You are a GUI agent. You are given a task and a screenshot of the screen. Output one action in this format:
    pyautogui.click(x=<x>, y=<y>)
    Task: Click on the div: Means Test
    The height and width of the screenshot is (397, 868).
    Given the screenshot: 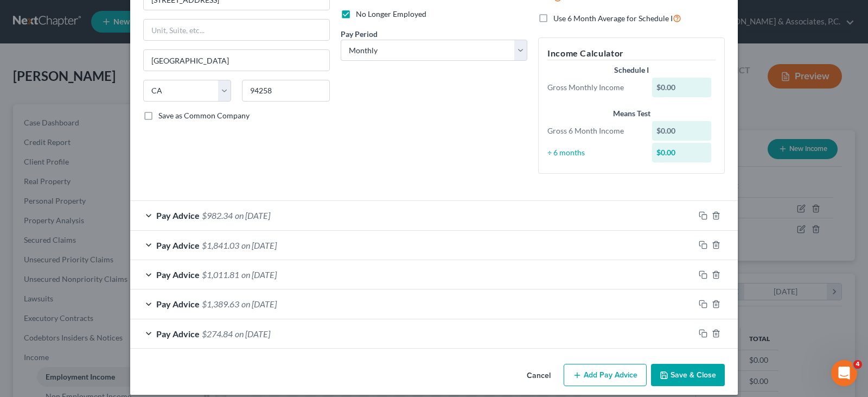 What is the action you would take?
    pyautogui.click(x=632, y=114)
    